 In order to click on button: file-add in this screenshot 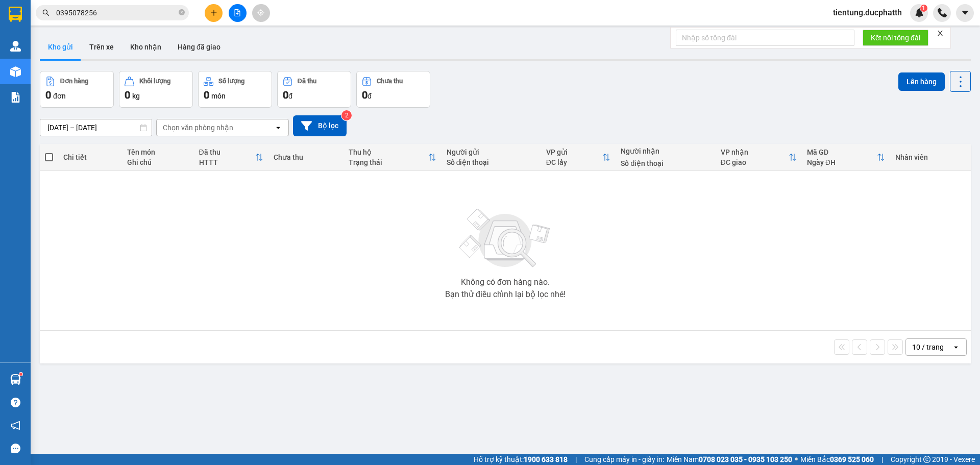, I will do `click(237, 12)`.